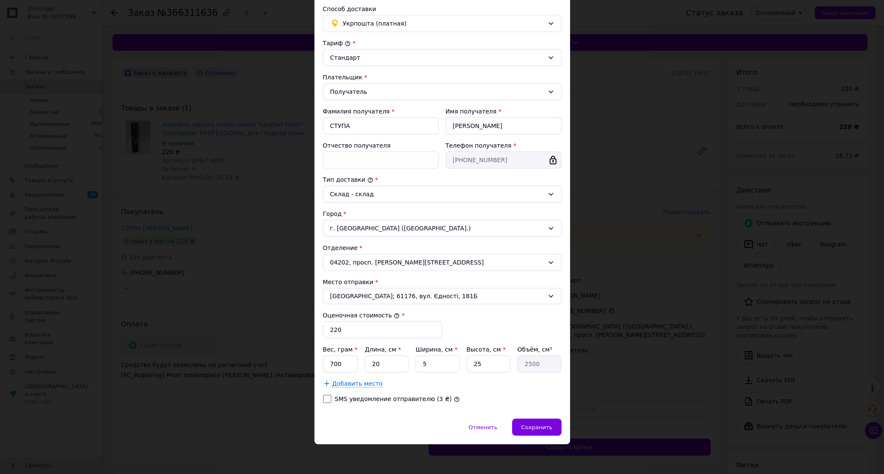 The image size is (884, 474). Describe the element at coordinates (483, 427) in the screenshot. I see `span: Отменить` at that location.